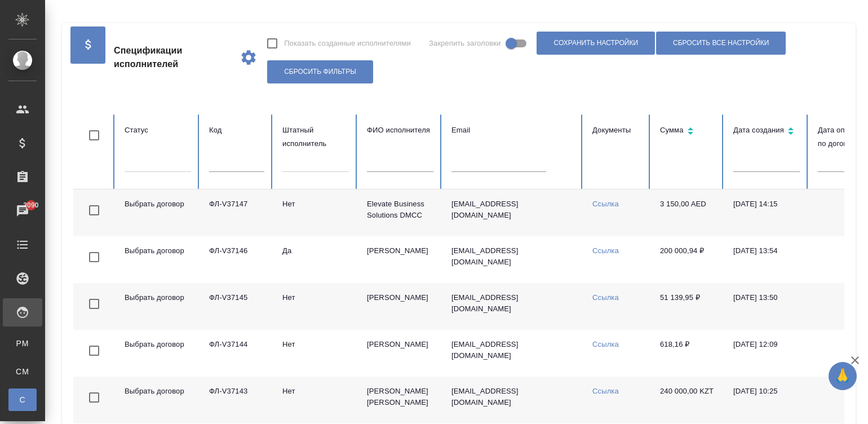 This screenshot has height=424, width=868. What do you see at coordinates (237, 400) in the screenshot?
I see `td: ФЛ-V37143` at bounding box center [237, 400].